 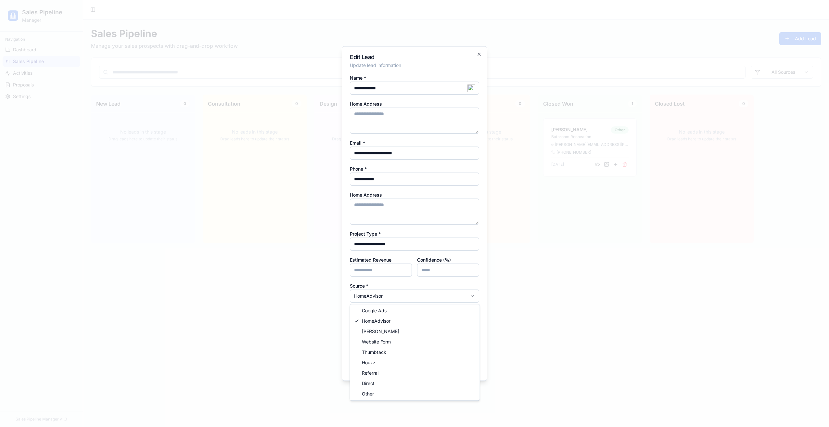 What do you see at coordinates (370, 373) in the screenshot?
I see `span: Referral` at bounding box center [370, 373].